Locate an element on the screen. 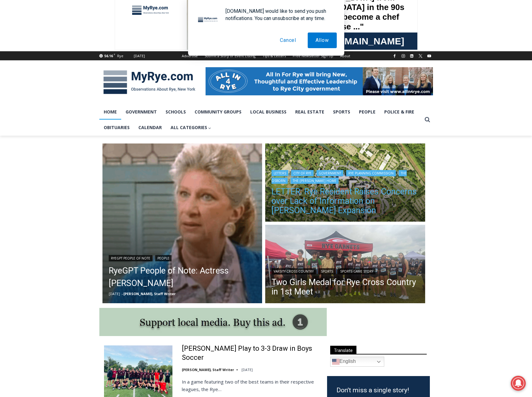  a: Rye Planning Commission is located at coordinates (371, 173).